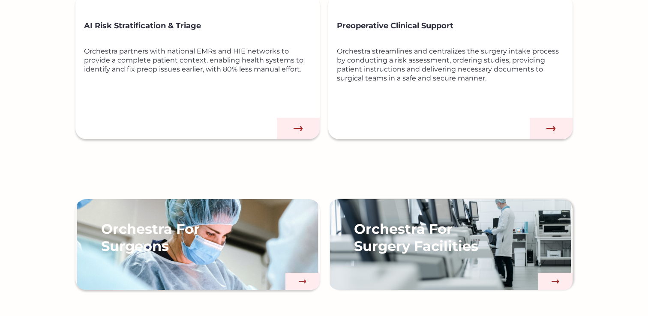 The width and height of the screenshot is (648, 316). I want to click on a: Orchestra For Surgeons, so click(197, 245).